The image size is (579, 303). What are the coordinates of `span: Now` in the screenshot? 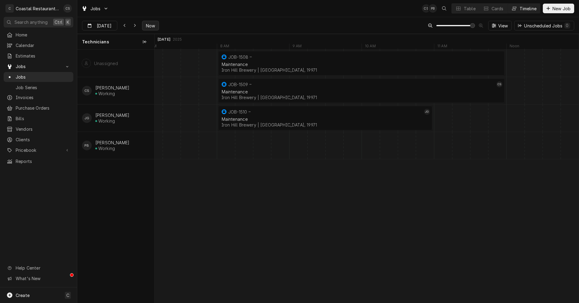 It's located at (150, 26).